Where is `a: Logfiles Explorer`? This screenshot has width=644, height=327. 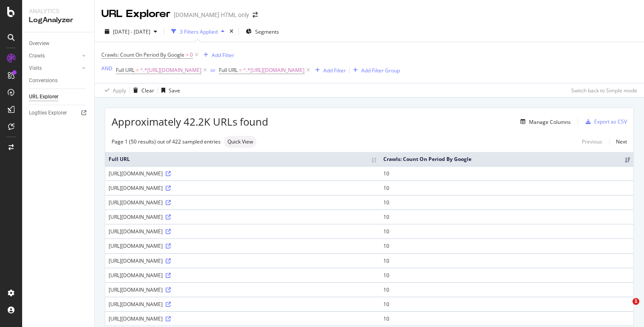
a: Logfiles Explorer is located at coordinates (58, 113).